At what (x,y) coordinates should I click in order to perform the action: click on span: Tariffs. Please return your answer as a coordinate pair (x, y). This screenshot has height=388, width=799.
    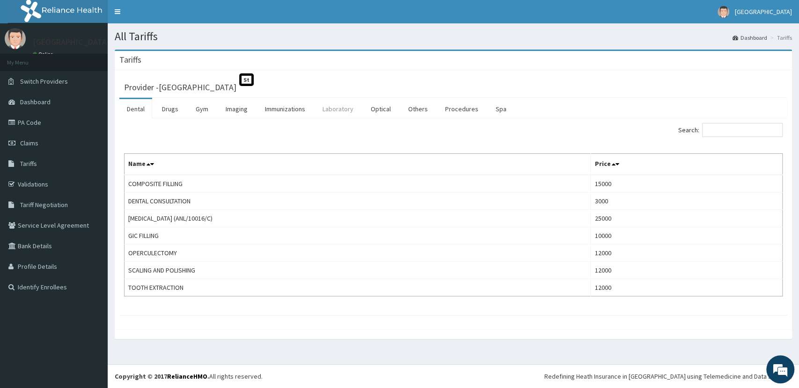
    Looking at the image, I should click on (29, 164).